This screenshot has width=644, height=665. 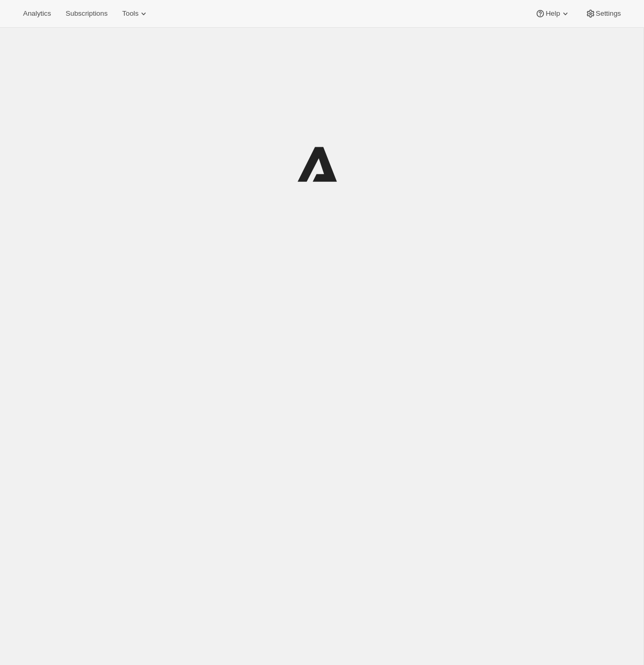 What do you see at coordinates (135, 13) in the screenshot?
I see `button: Tools` at bounding box center [135, 13].